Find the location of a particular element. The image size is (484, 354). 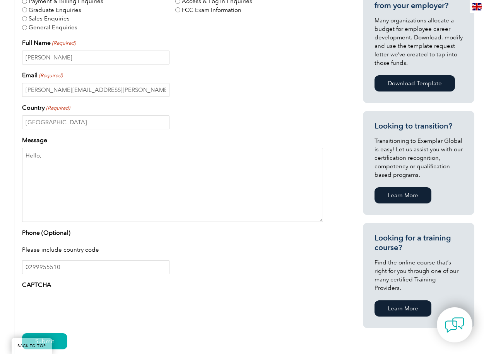

img: contact-chat.png is located at coordinates (454, 325).